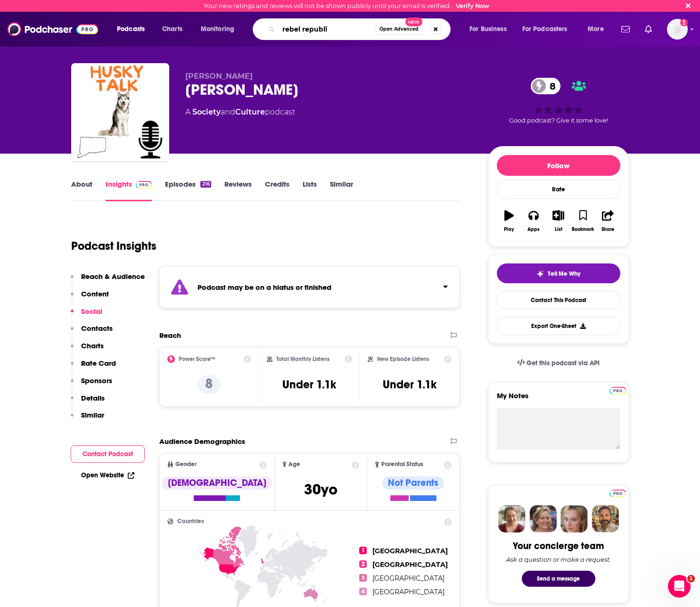 The width and height of the screenshot is (700, 607). I want to click on img: User Profile, so click(677, 29).